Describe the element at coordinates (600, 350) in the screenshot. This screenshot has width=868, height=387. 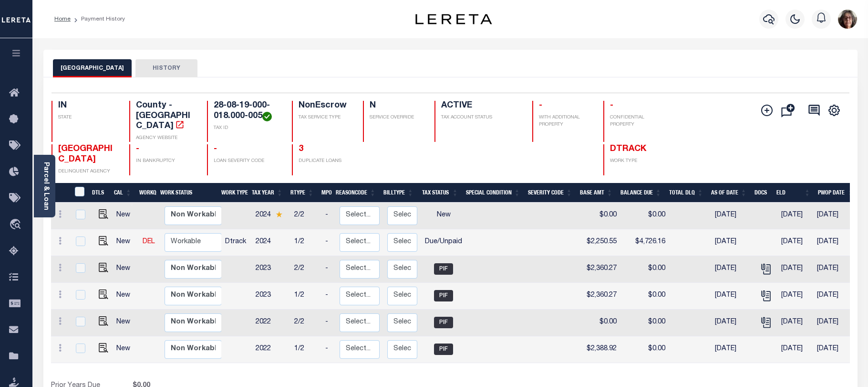
I see `td: $2,388.92` at that location.